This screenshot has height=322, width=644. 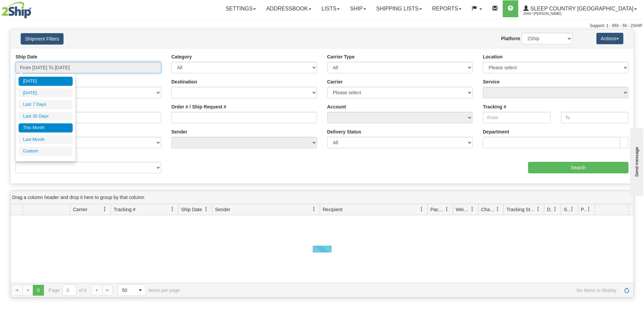 What do you see at coordinates (206, 209) in the screenshot?
I see `a: Ship Date filter column settings` at bounding box center [206, 209].